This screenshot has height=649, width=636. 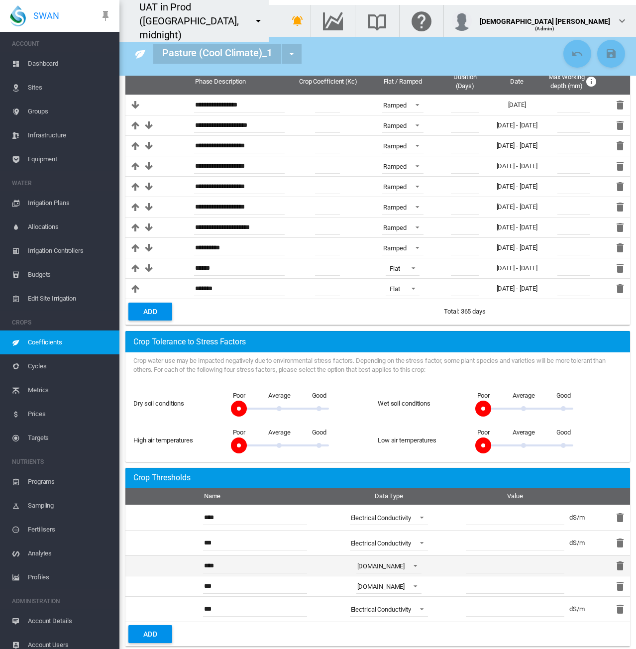 I want to click on span: Wet soil conditions, so click(x=404, y=403).